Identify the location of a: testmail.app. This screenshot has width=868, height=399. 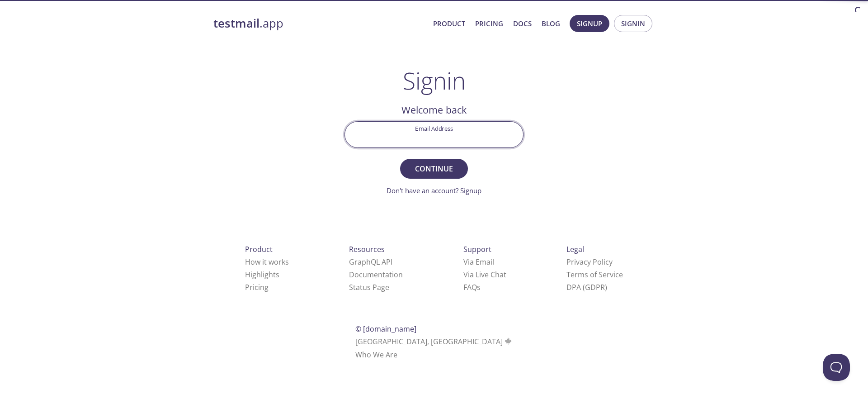
(320, 24).